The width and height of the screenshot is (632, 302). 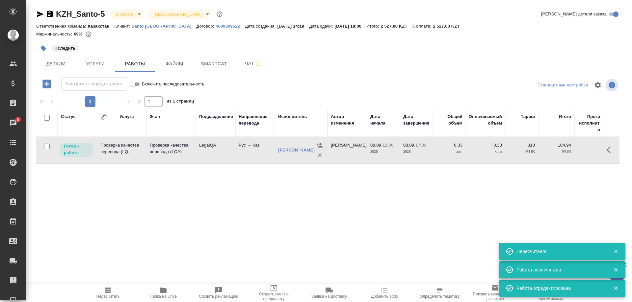 What do you see at coordinates (220, 14) in the screenshot?
I see `button: Доп статусы указывают на важность/срочность заказа` at bounding box center [220, 14].